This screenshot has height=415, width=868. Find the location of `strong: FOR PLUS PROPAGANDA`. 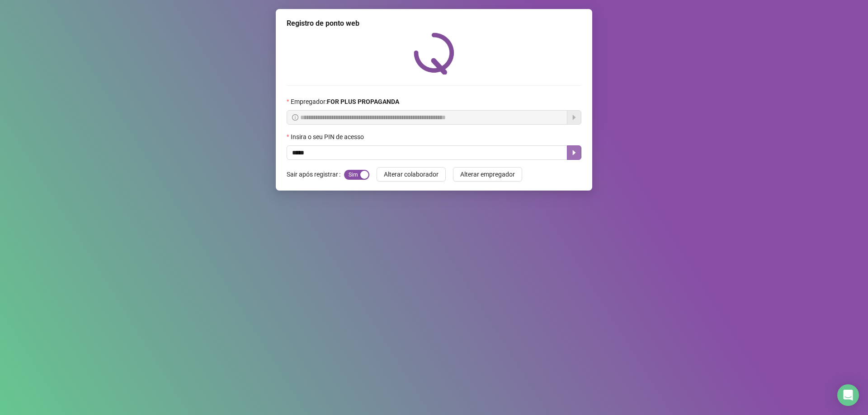

strong: FOR PLUS PROPAGANDA is located at coordinates (363, 102).